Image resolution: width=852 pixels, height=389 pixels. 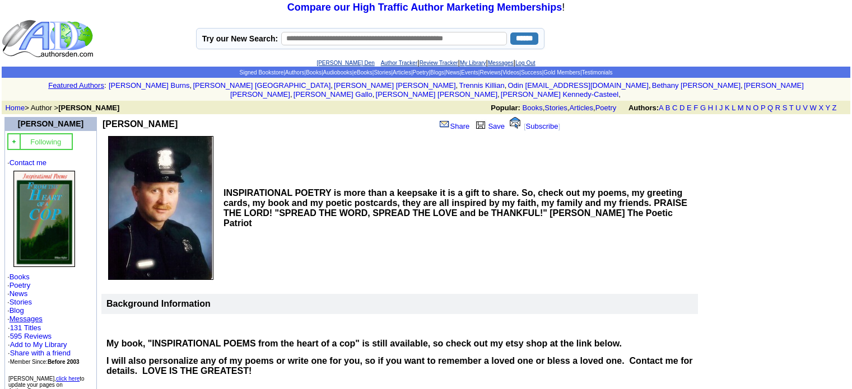 I want to click on a: Save, so click(x=489, y=126).